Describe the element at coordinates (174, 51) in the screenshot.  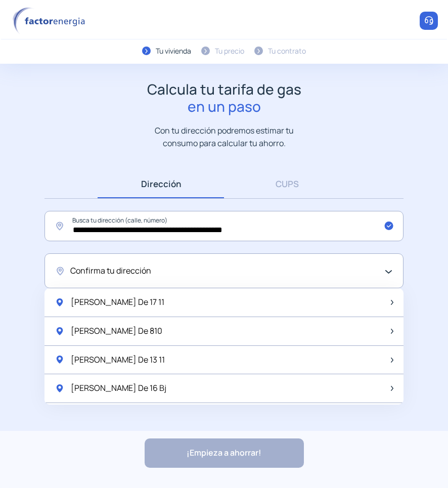
I see `div: Tu vivienda` at that location.